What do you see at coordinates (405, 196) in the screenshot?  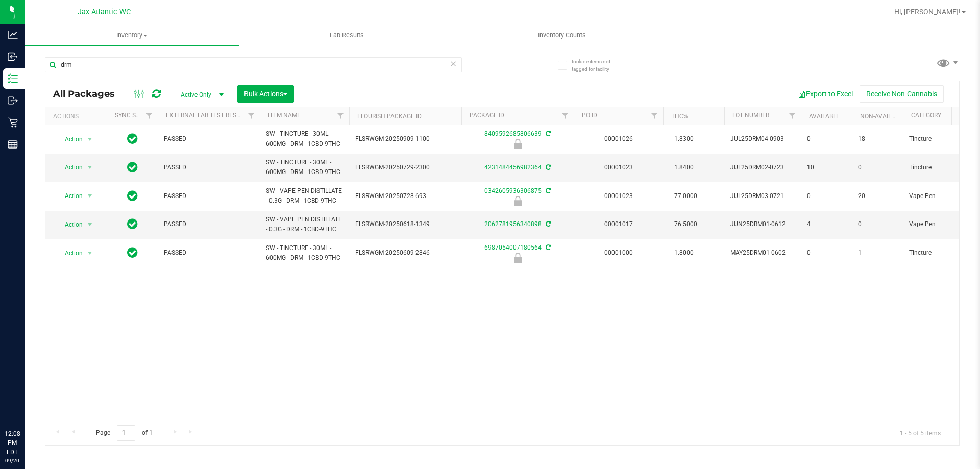 I see `span: FLSRWGM-20250728-693` at bounding box center [405, 196].